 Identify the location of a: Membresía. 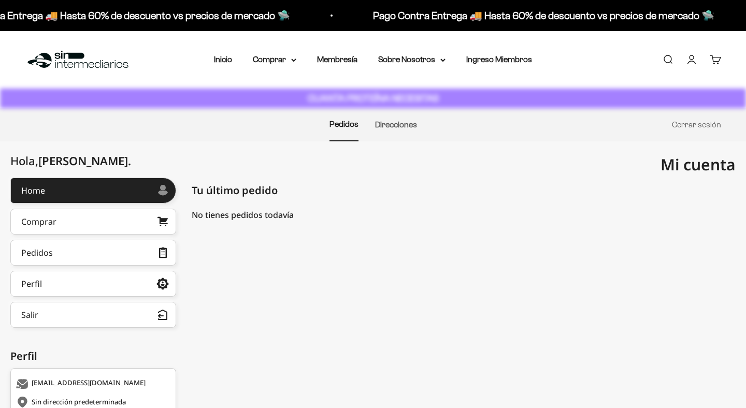
(337, 59).